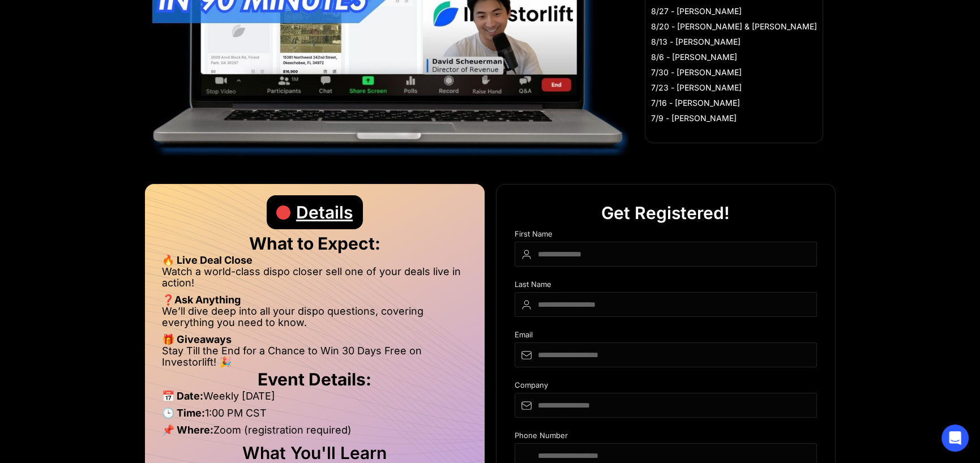 The width and height of the screenshot is (980, 463). Describe the element at coordinates (315, 320) in the screenshot. I see `li: We’ll dive deep into all your dispo questions, covering everything you need to know.` at that location.